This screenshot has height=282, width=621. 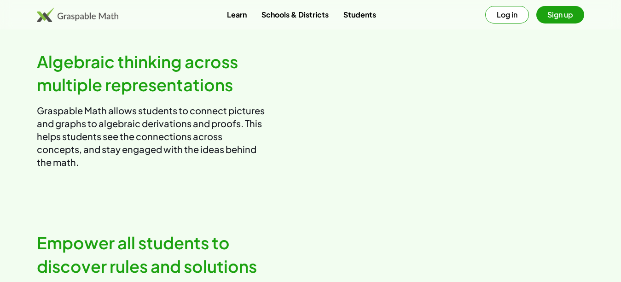 What do you see at coordinates (152, 136) in the screenshot?
I see `p: Graspable Math allows students to connect pictures and graphs to algebraic derivations and proofs...` at bounding box center [152, 136].